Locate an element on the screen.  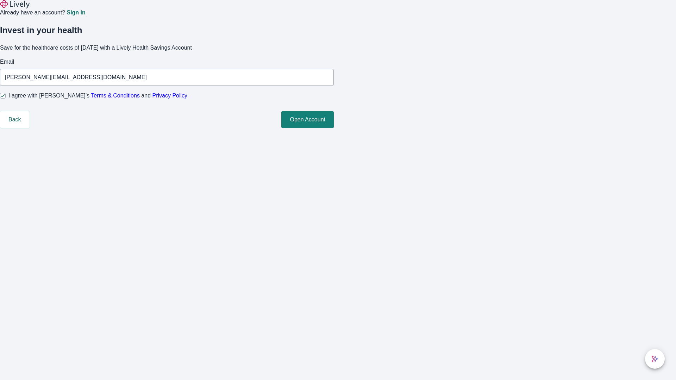
div: Sign in is located at coordinates (76, 13).